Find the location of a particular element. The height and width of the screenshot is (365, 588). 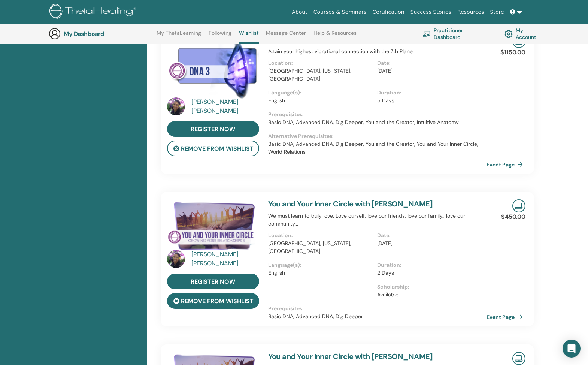

a: My ThetaLearning is located at coordinates (179, 36).